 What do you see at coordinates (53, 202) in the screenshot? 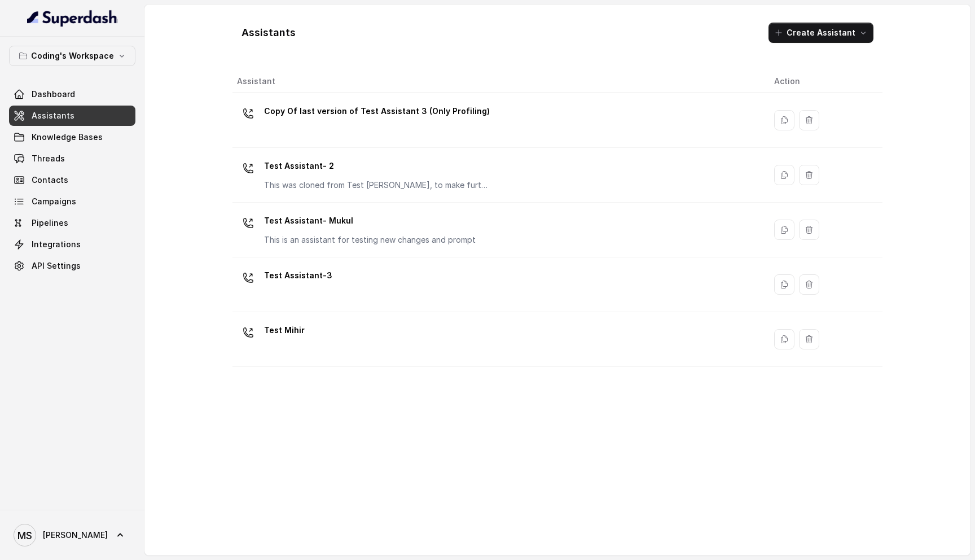
I see `span: Campaigns` at bounding box center [53, 202].